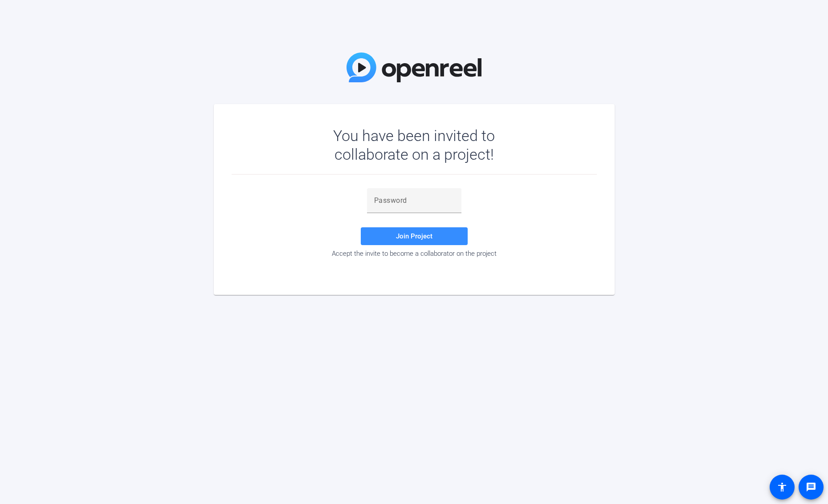  What do you see at coordinates (414, 237) in the screenshot?
I see `span: Join Project` at bounding box center [414, 237].